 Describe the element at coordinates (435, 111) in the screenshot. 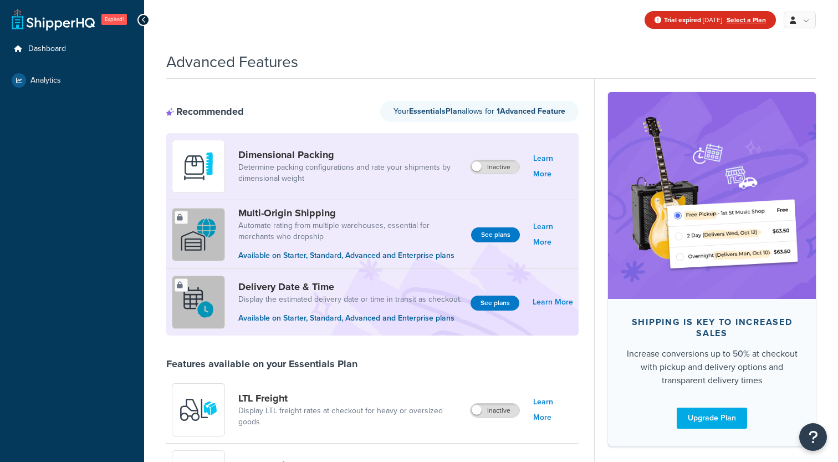

I see `strong: Essentials Plan` at that location.